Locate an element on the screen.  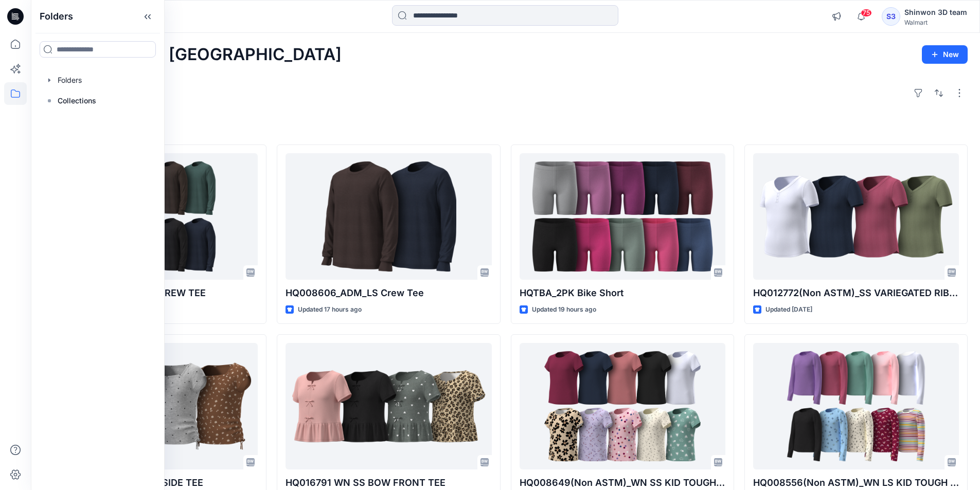
p: HQ012772(Non ASTM)_SS VARIEGATED RIB TEE is located at coordinates (856, 293).